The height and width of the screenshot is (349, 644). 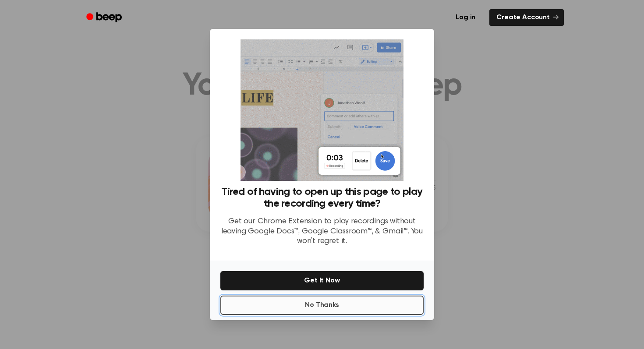 I want to click on p: Get our Chrome Extension to play recordings without leaving Google Docs™, Google Classroom™, & Gm..., so click(x=322, y=232).